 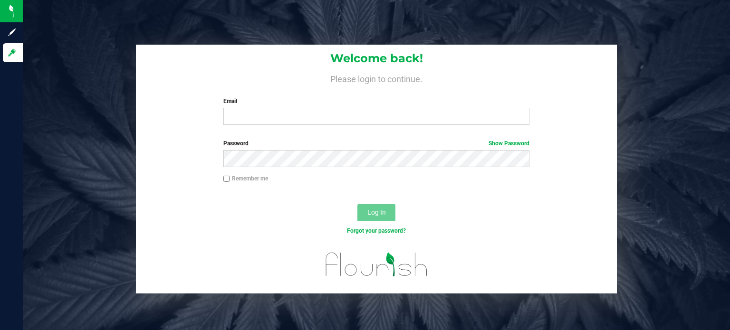 What do you see at coordinates (377, 58) in the screenshot?
I see `h1: Welcome back!` at bounding box center [377, 58].